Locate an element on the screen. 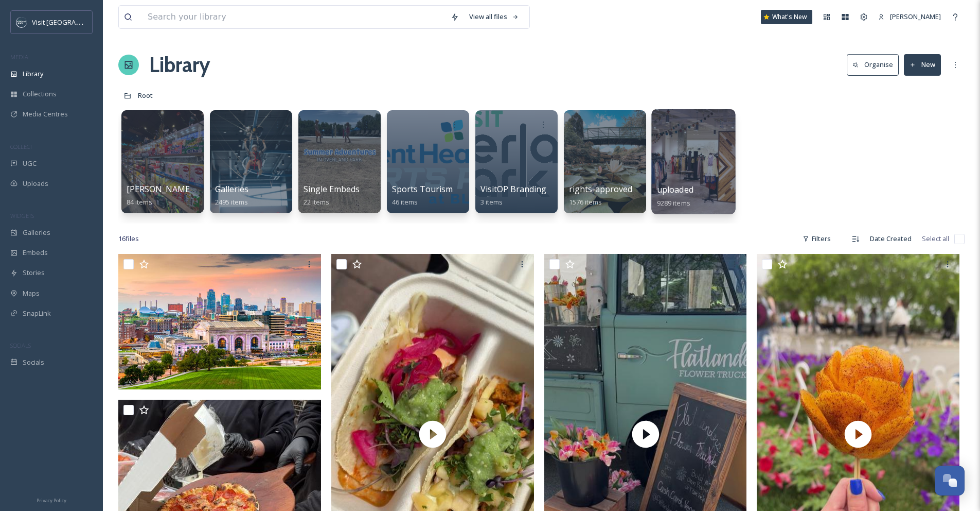 The image size is (980, 511). a: uploaded9289 items is located at coordinates (675, 196).